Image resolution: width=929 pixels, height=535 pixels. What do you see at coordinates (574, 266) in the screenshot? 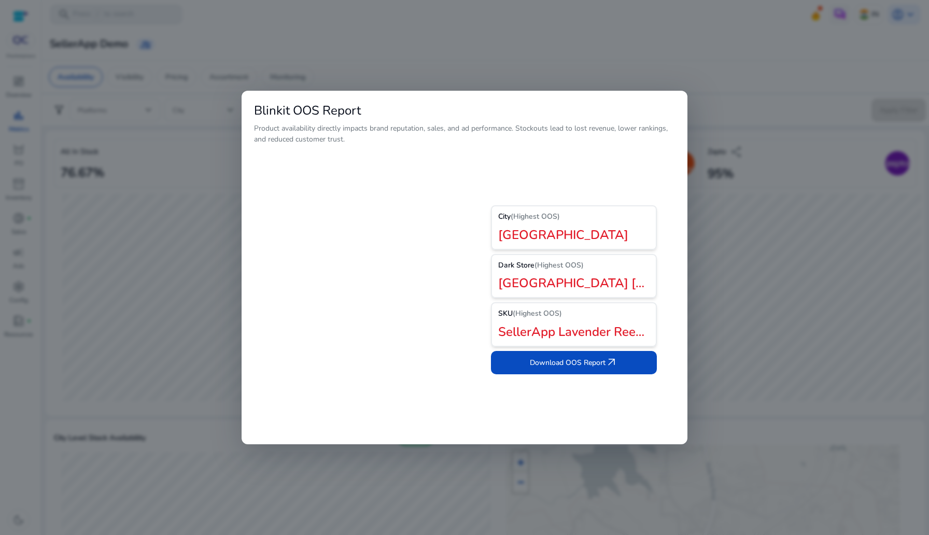
I see `h5: Dark Store` at bounding box center [574, 266].